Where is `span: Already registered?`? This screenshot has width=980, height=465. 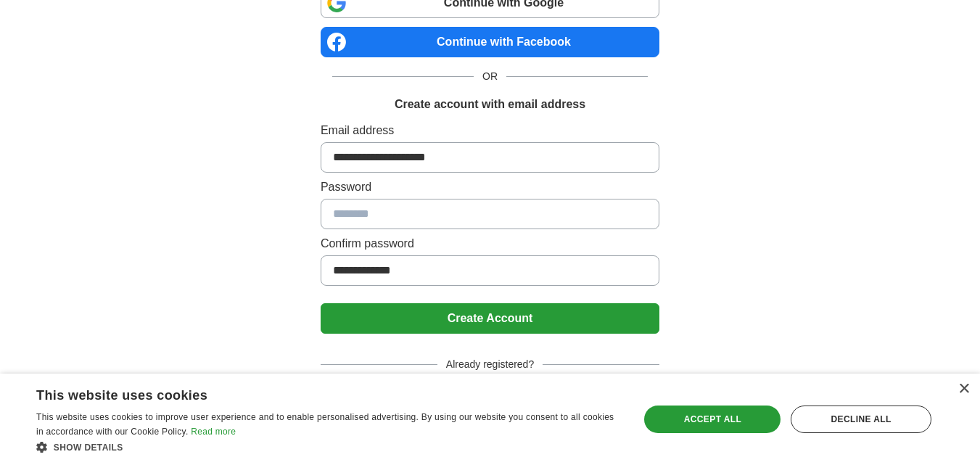 span: Already registered? is located at coordinates (489, 364).